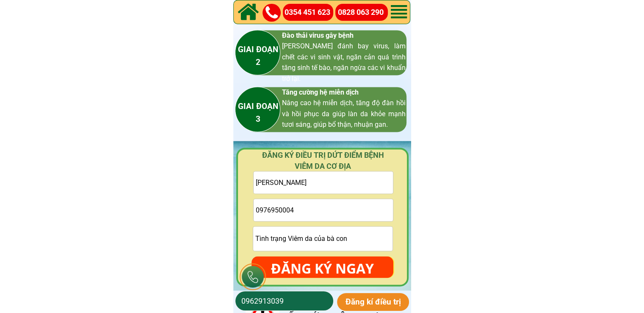  Describe the element at coordinates (323, 182) in the screenshot. I see `input: Họ và tên` at that location.